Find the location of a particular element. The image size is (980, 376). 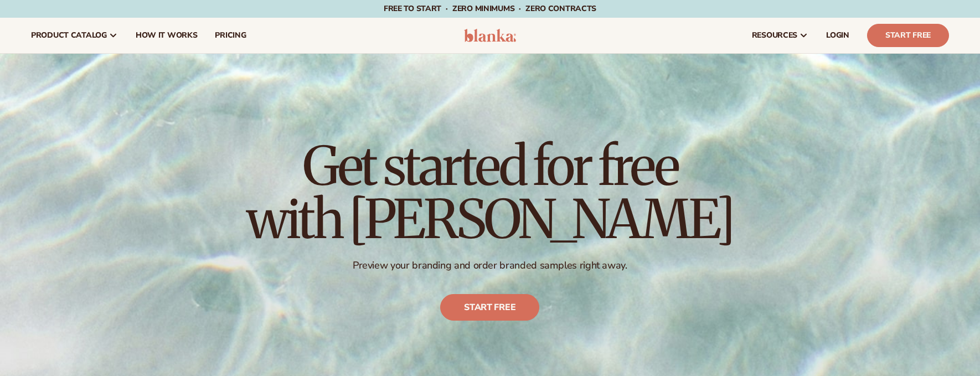

span: resources is located at coordinates (775, 35).